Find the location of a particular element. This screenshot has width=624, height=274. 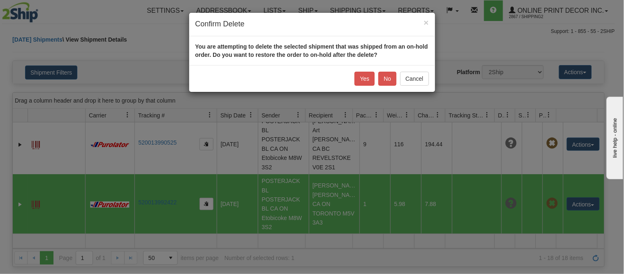

button: Yes is located at coordinates (365, 79).